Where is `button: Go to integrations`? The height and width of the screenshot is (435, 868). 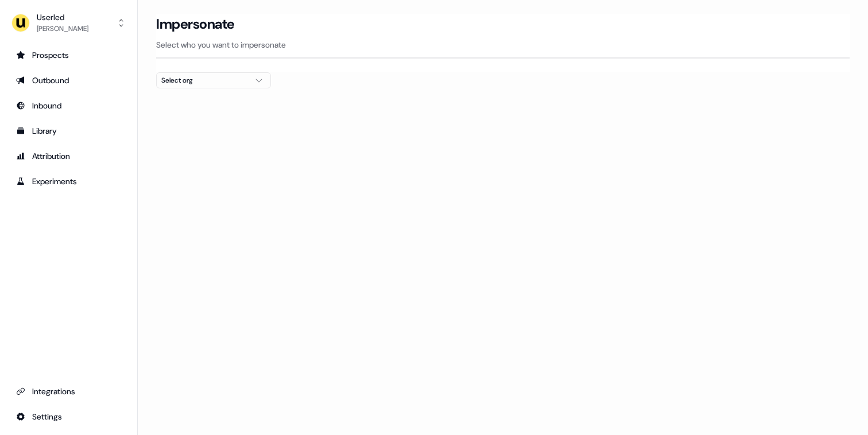 button: Go to integrations is located at coordinates (68, 417).